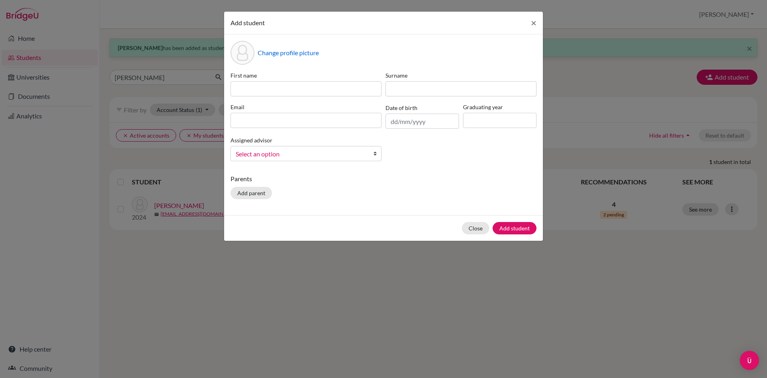 This screenshot has width=767, height=378. What do you see at coordinates (243, 53) in the screenshot?
I see `div: Profile picture` at bounding box center [243, 53].